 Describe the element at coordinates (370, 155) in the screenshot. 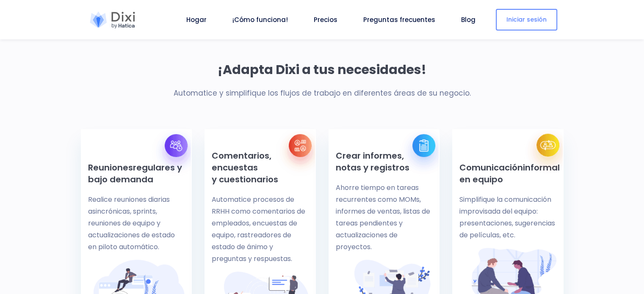

I see `font: Crear informes,` at that location.